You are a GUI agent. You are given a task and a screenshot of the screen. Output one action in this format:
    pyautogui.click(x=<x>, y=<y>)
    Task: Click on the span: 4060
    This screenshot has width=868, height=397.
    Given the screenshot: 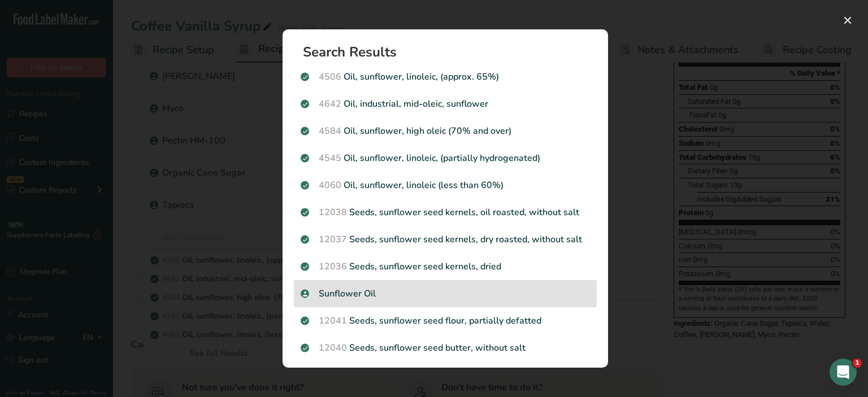 What is the action you would take?
    pyautogui.click(x=330, y=186)
    